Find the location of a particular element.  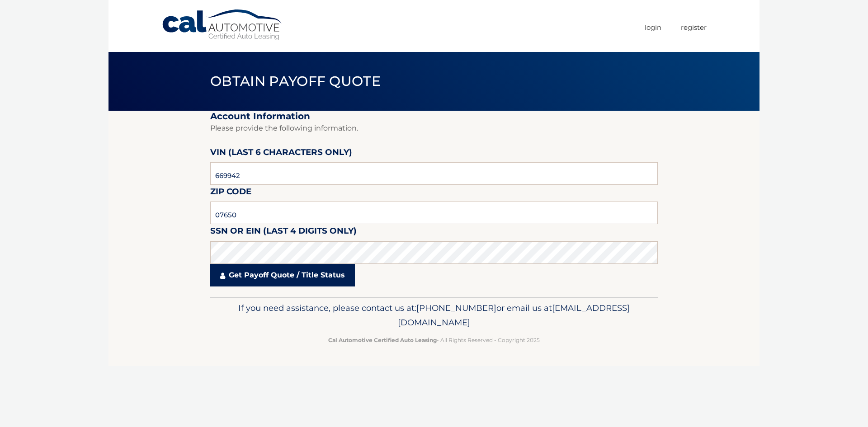

label: SSN or EIN (last 4 digits only) is located at coordinates (284, 232).